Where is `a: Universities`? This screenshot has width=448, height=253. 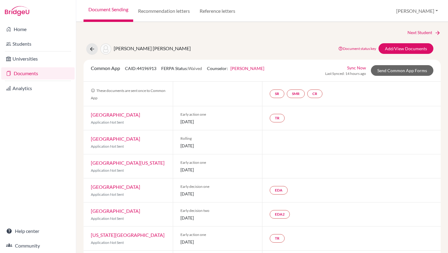
a: Universities is located at coordinates (38, 59).